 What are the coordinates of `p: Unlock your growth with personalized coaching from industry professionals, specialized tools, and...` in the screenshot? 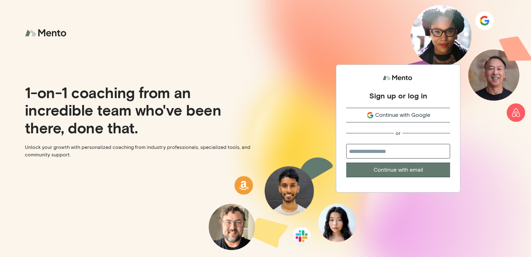 It's located at (143, 151).